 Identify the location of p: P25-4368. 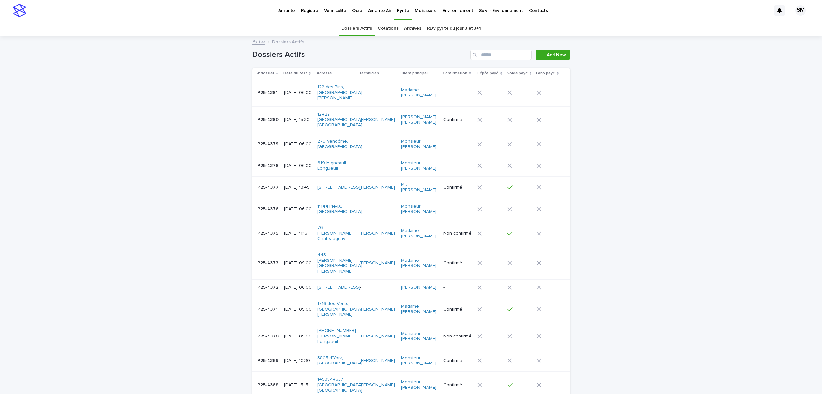
(269, 384).